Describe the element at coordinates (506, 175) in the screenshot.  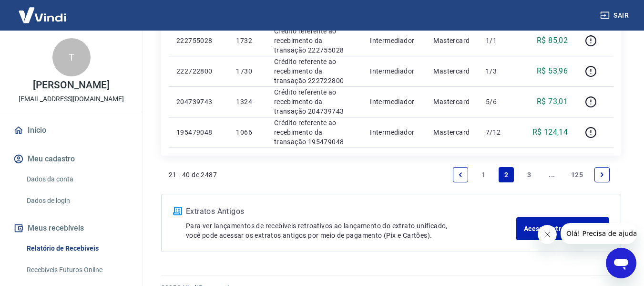
I see `a: Page 2 is your current page` at that location.